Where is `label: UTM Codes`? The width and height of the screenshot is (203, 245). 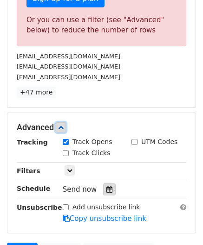
label: UTM Codes is located at coordinates (159, 142).